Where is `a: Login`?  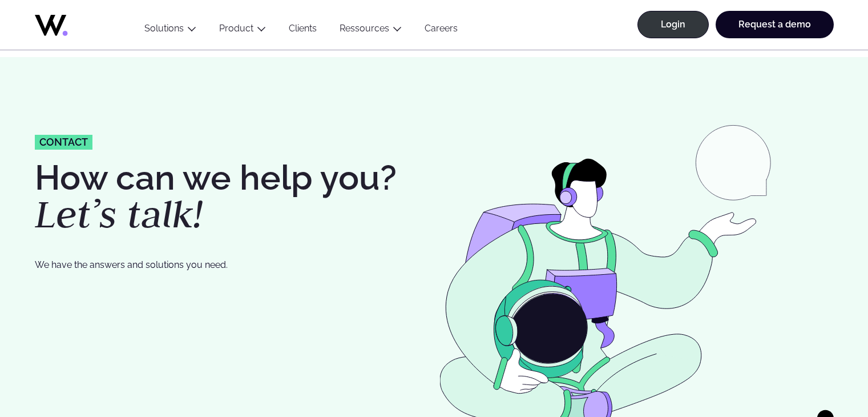
a: Login is located at coordinates (673, 25).